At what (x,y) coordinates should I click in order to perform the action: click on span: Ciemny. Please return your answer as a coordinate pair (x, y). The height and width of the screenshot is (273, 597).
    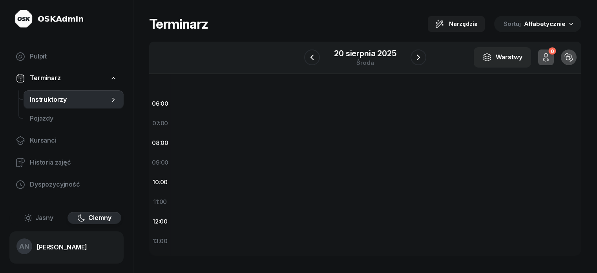
    Looking at the image, I should click on (100, 218).